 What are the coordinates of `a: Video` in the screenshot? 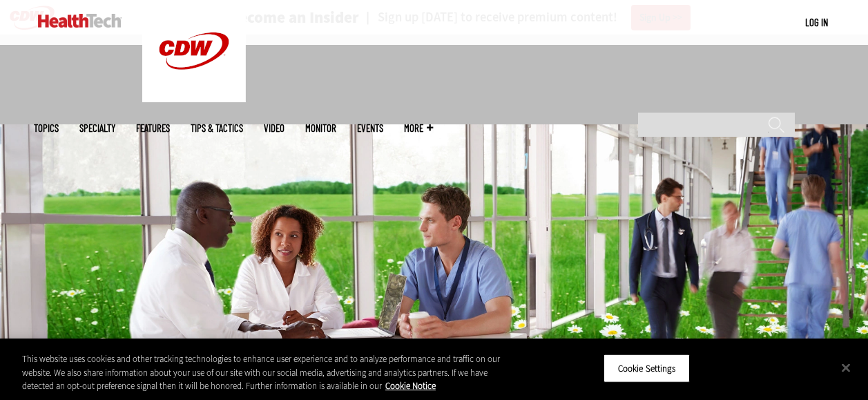 It's located at (274, 128).